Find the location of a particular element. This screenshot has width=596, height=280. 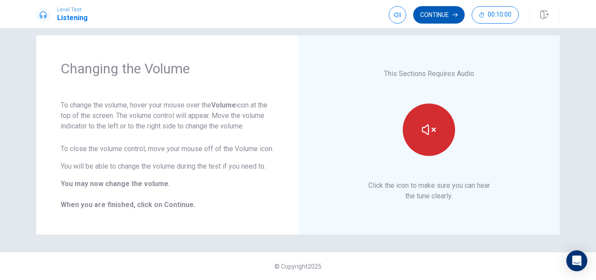

button: 00:10:00 is located at coordinates (495, 15).